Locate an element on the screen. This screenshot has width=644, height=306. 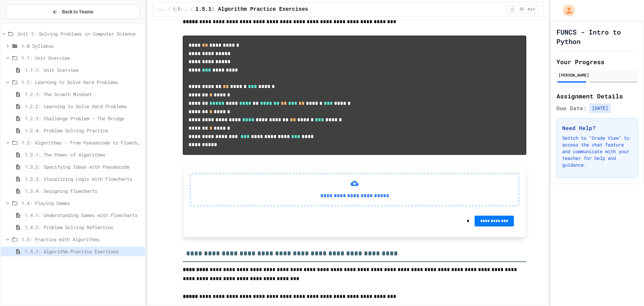
span: 1.3.3: Visualizing Logic with Flowcharts is located at coordinates (84, 179).